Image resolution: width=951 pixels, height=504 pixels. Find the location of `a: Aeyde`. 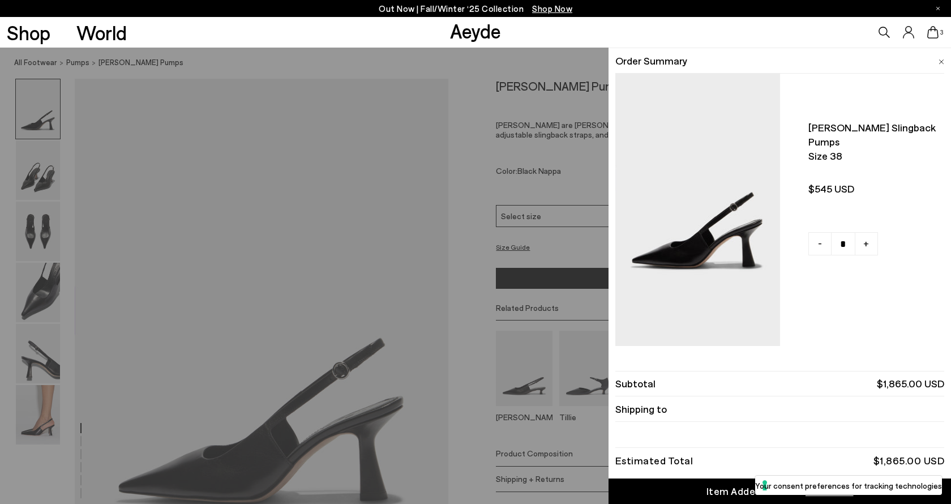

a: Aeyde is located at coordinates (475, 31).